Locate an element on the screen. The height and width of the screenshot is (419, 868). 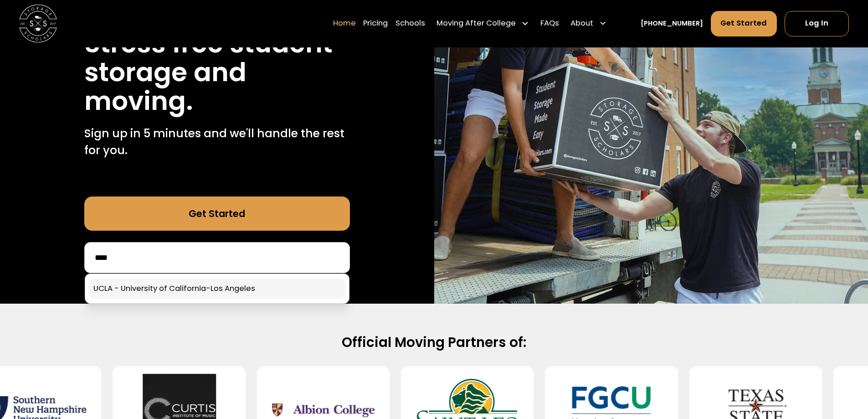
a: Home is located at coordinates (344, 23).